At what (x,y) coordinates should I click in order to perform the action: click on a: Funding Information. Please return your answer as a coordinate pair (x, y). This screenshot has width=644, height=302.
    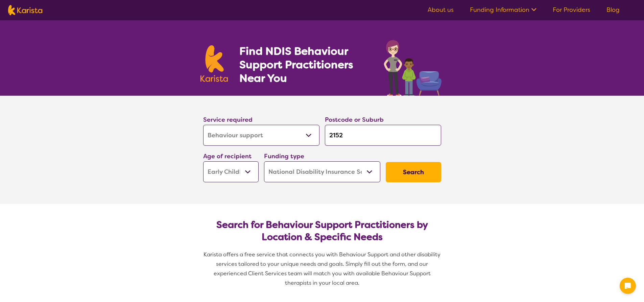
    Looking at the image, I should click on (503, 10).